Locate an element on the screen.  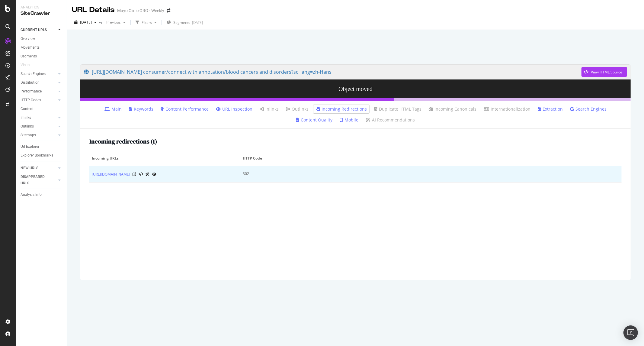
div: Open Intercom Messenger is located at coordinates (631, 333).